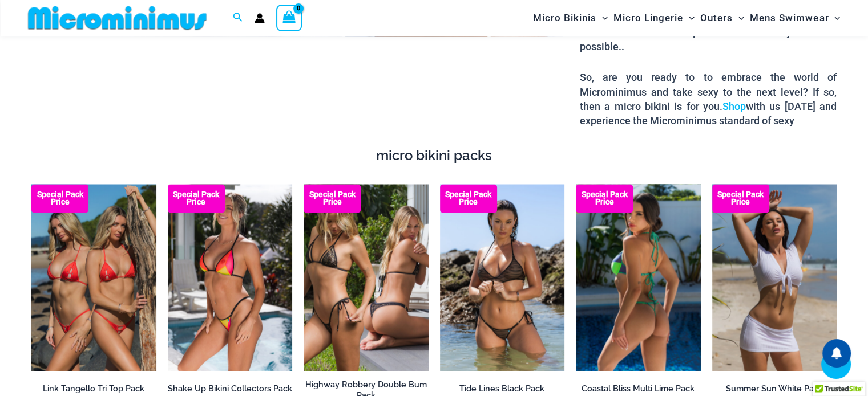 This screenshot has width=868, height=396. Describe the element at coordinates (687, 18) in the screenshot. I see `nav: Site Navigation` at that location.